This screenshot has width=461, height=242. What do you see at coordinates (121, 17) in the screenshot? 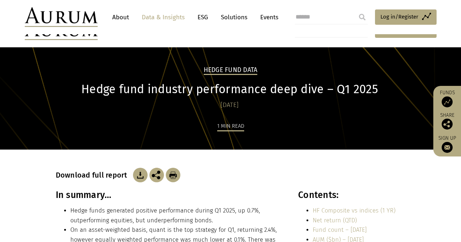
I see `a: About` at bounding box center [121, 17].